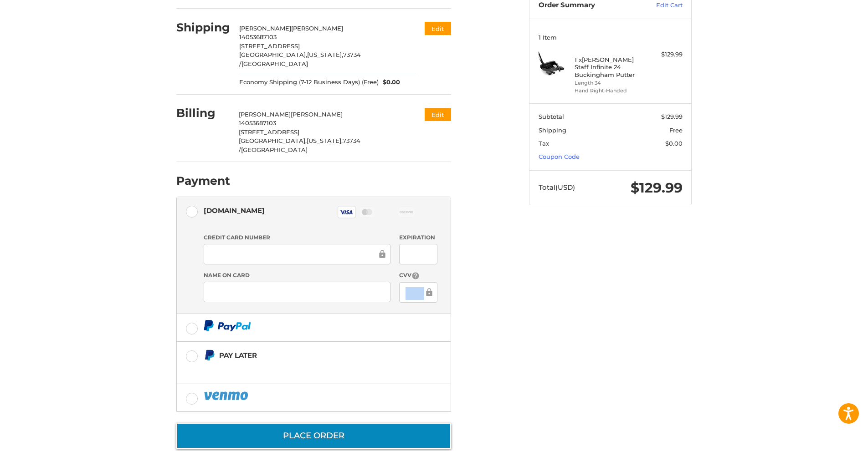 Image resolution: width=868 pixels, height=451 pixels. I want to click on div: $129.99, so click(664, 55).